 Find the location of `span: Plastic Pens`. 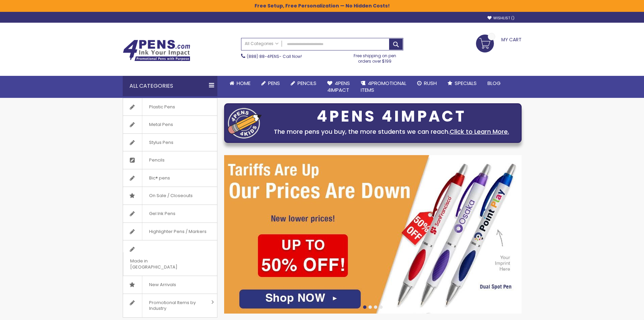

span: Plastic Pens is located at coordinates (162, 107).